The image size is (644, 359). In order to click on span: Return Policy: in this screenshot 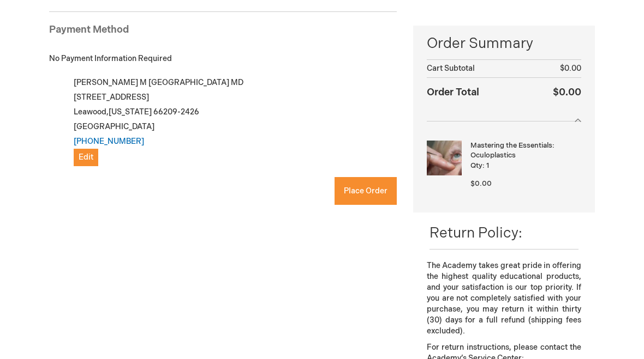, I will do `click(476, 234)`.